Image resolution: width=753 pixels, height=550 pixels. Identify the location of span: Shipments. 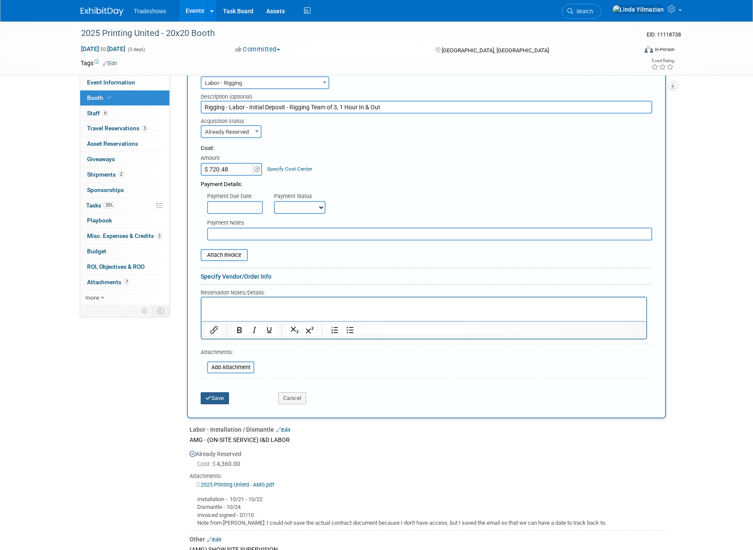
(105, 174).